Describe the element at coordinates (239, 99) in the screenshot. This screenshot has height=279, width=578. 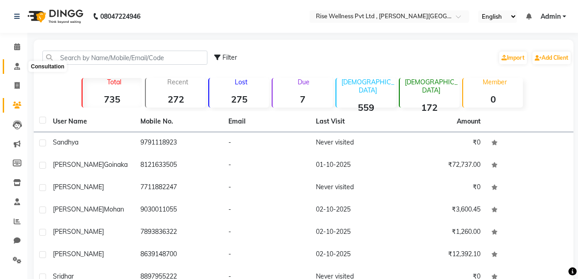
I see `strong: 275` at that location.